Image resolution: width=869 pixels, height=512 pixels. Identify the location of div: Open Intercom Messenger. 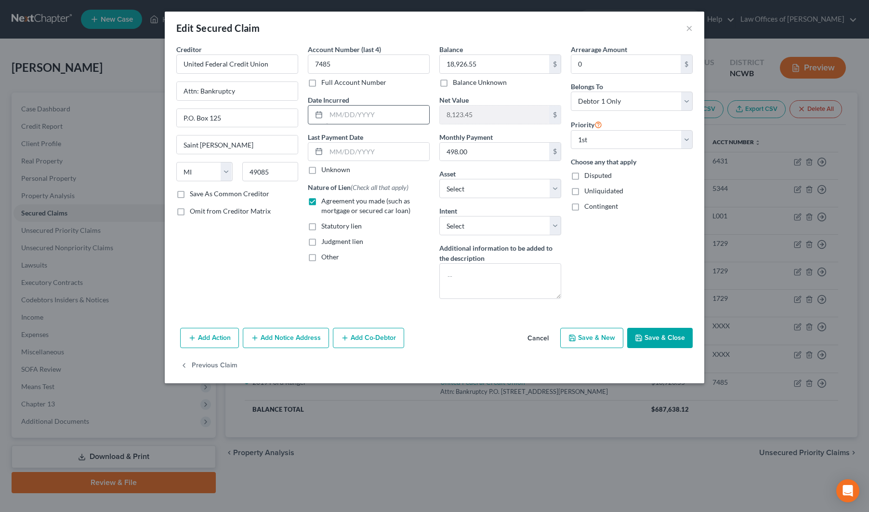
(848, 490).